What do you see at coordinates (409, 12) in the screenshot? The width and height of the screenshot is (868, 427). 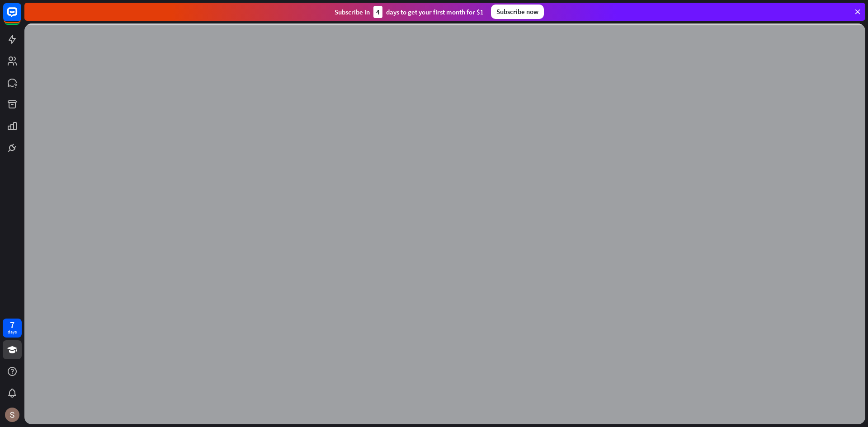 I see `div: Subscribe in days to get your first month for $1` at bounding box center [409, 12].